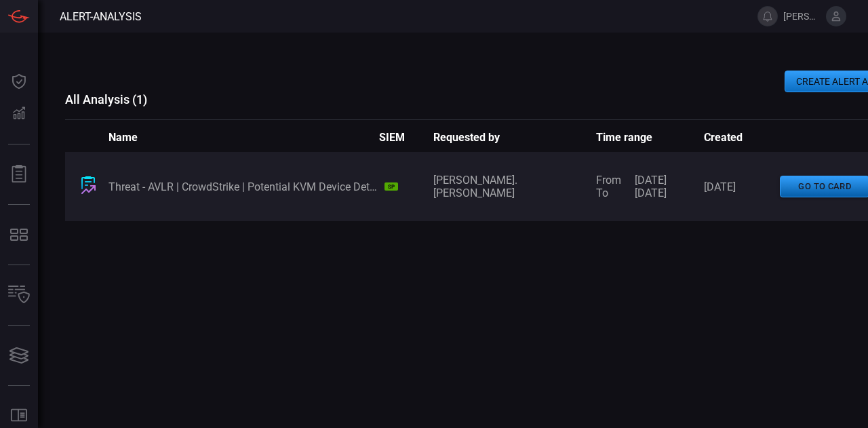  What do you see at coordinates (608, 180) in the screenshot?
I see `span: From` at bounding box center [608, 180].